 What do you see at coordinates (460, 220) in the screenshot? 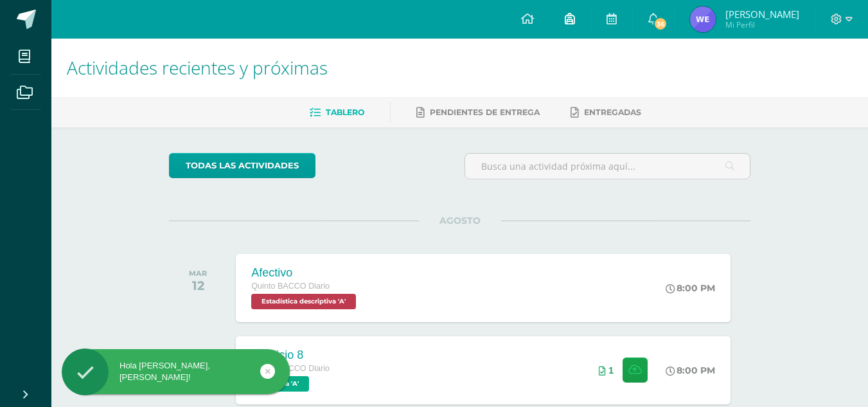
I see `span: AGOSTO` at bounding box center [460, 220].